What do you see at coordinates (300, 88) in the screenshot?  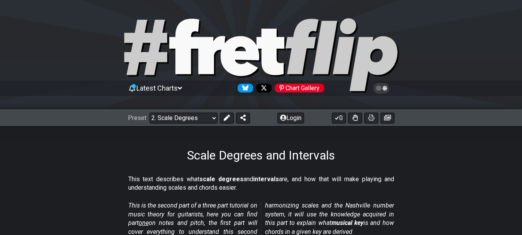 I see `div: Chart Gallery` at bounding box center [300, 88].